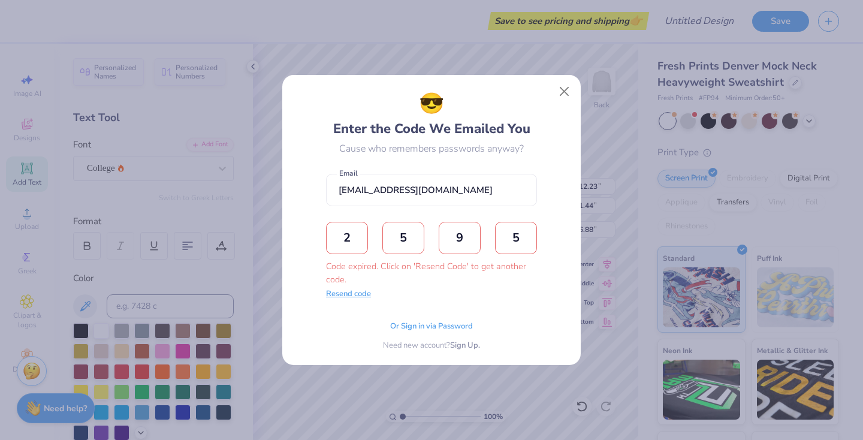 The image size is (863, 440). What do you see at coordinates (432, 273) in the screenshot?
I see `div: Code expired. Click on 'Resend Code' to get another code.` at bounding box center [432, 273].